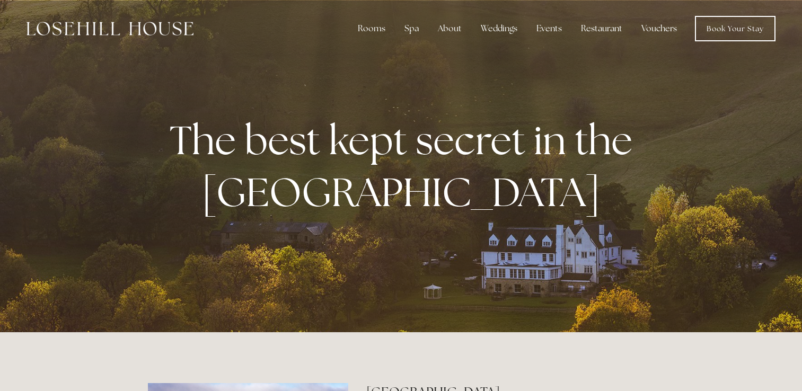  Describe the element at coordinates (372, 29) in the screenshot. I see `div: Rooms` at that location.